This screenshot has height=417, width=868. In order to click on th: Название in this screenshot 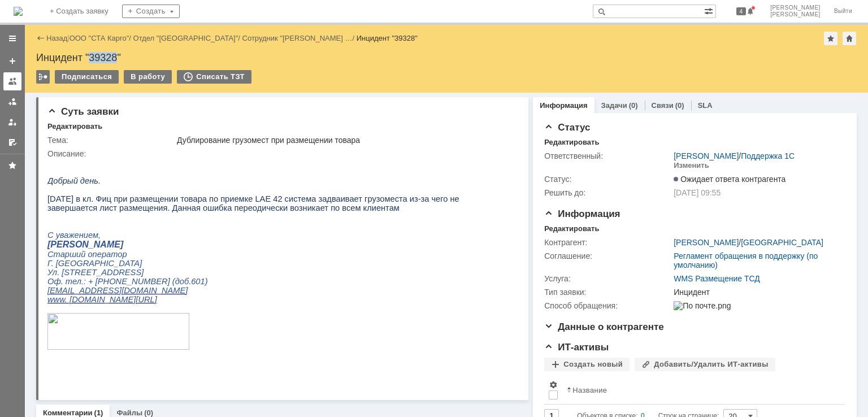, I will do `click(699, 389)`.